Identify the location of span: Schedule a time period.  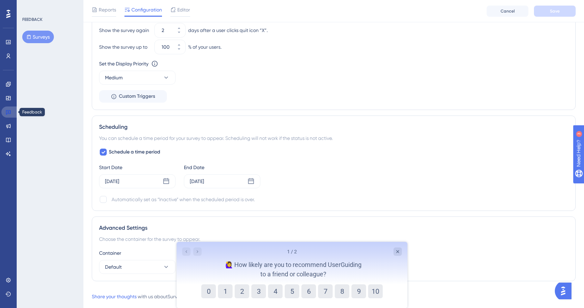
(135, 152).